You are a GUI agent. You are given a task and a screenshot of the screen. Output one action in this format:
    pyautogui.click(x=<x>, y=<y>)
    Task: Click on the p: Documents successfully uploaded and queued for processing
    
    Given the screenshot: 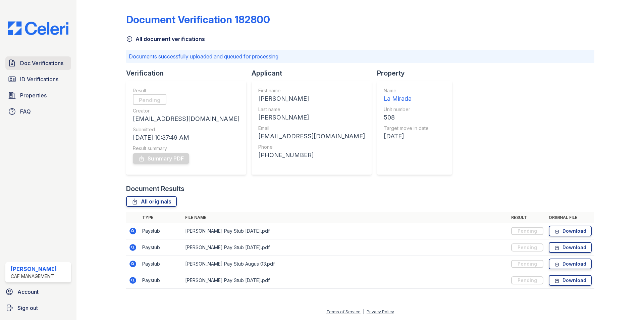 What is the action you would take?
    pyautogui.click(x=361, y=57)
    